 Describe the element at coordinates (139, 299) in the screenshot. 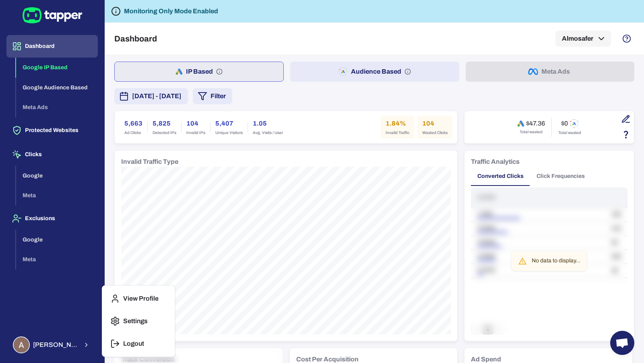

I see `button: View Profile` at that location.